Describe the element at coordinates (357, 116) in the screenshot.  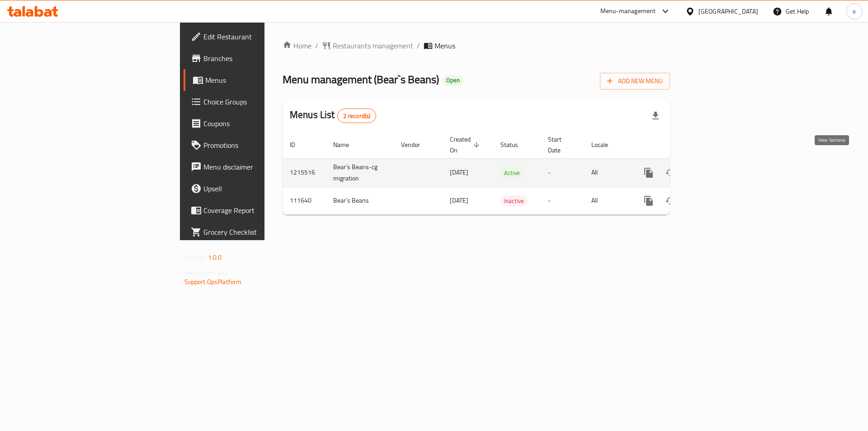
I see `div: Total records count` at that location.